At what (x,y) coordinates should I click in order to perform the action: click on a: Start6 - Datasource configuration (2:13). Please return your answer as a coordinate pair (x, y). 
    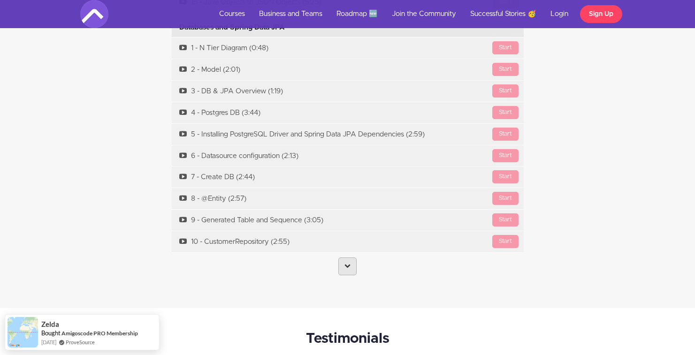
    Looking at the image, I should click on (348, 156).